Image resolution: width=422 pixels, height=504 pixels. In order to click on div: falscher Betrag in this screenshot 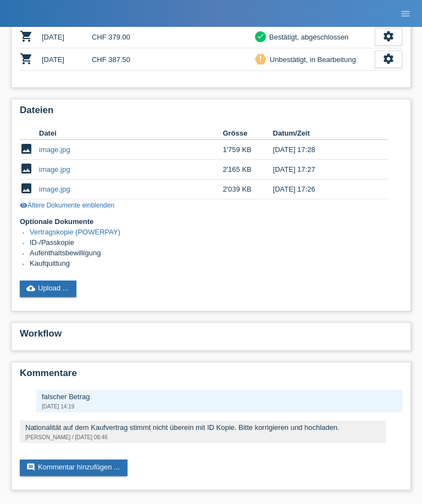, I will do `click(219, 397)`.